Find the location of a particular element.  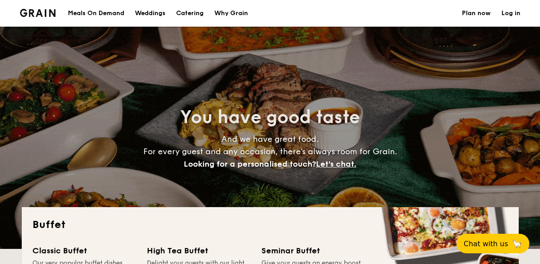

a: Logotype is located at coordinates (38, 13).